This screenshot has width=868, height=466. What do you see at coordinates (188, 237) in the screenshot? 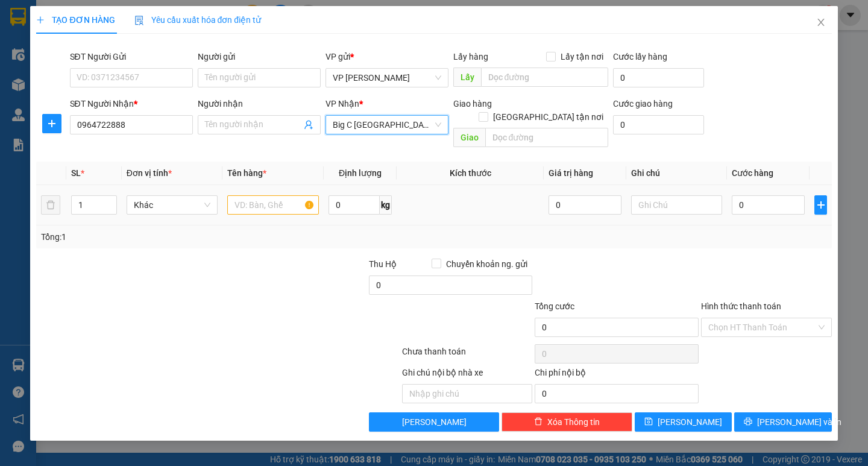
I see `div: Tổng: 1` at bounding box center [188, 237].